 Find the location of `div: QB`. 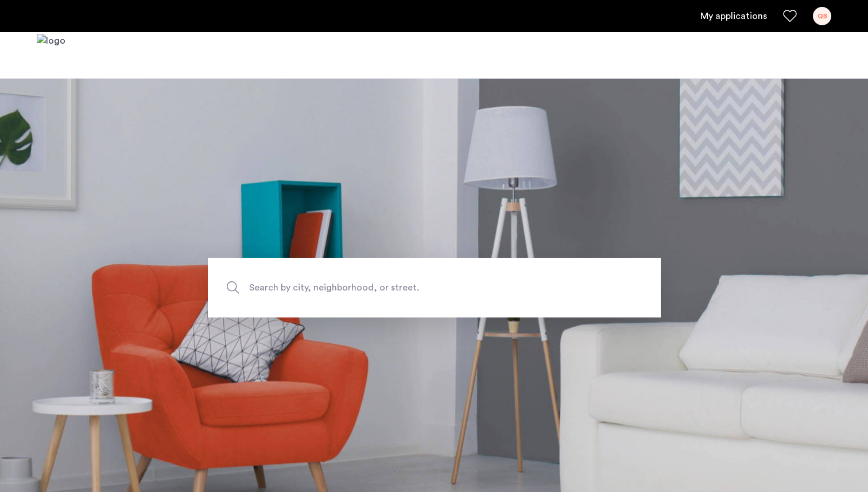

div: QB is located at coordinates (823, 16).